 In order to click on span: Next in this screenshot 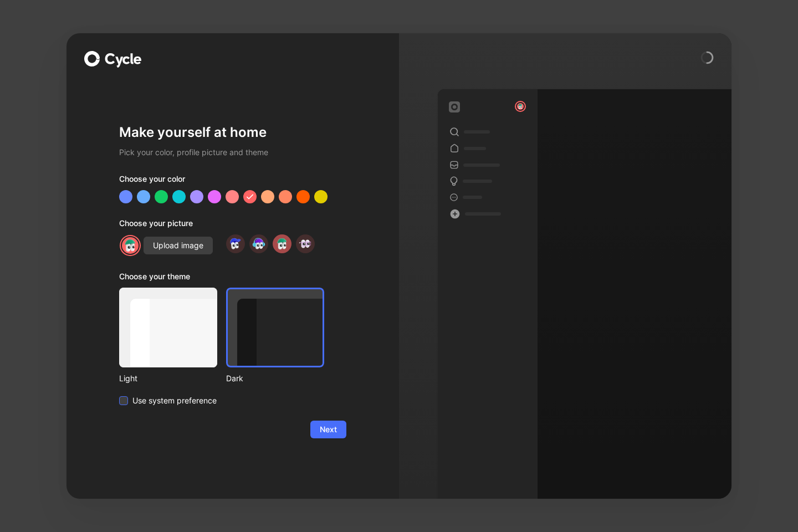, I will do `click(328, 429)`.